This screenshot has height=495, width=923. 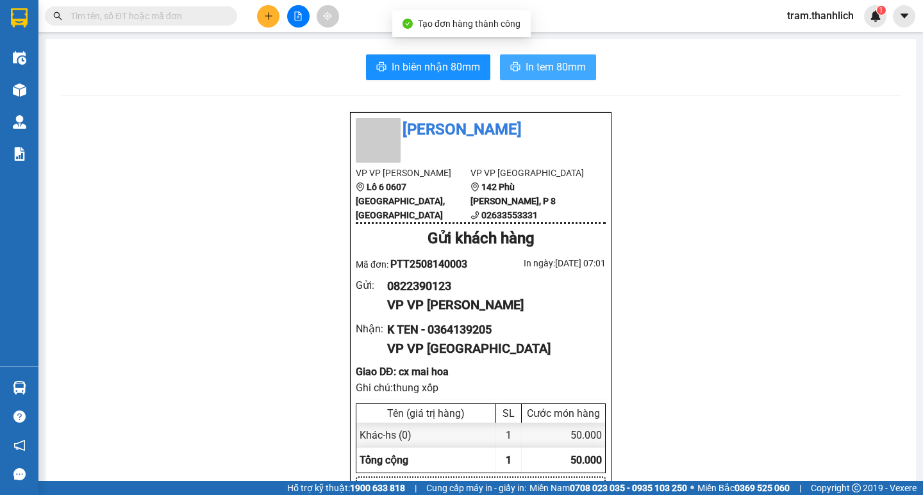 I want to click on button: file-add, so click(x=298, y=16).